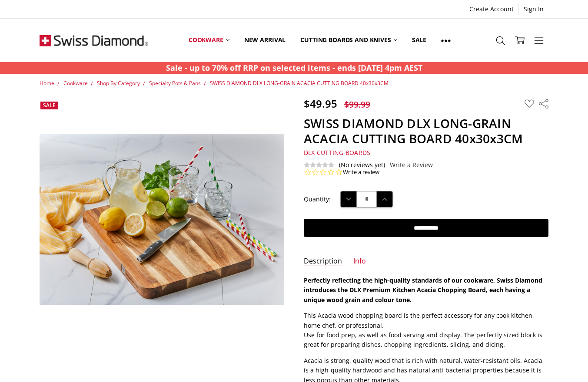  Describe the element at coordinates (118, 83) in the screenshot. I see `a: Shop By Category` at that location.